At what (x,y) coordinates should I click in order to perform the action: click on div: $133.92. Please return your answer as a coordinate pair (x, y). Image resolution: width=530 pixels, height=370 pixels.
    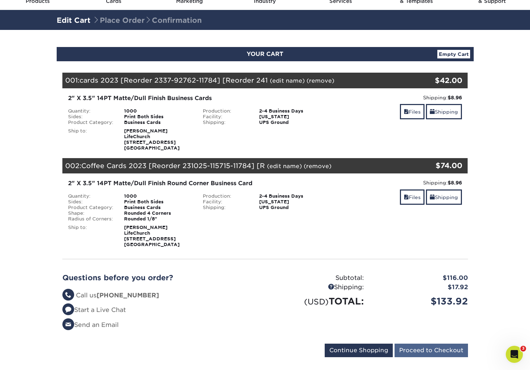
    Looking at the image, I should click on (421, 302).